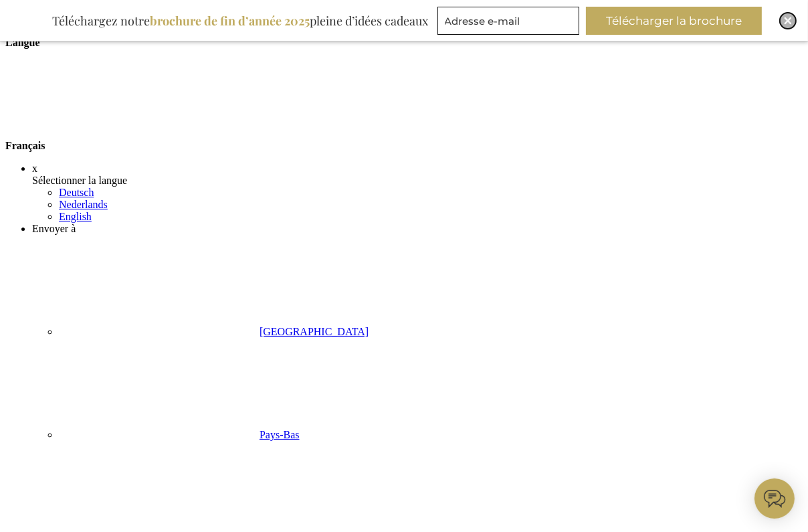  What do you see at coordinates (23, 42) in the screenshot?
I see `span: Langue` at bounding box center [23, 42].